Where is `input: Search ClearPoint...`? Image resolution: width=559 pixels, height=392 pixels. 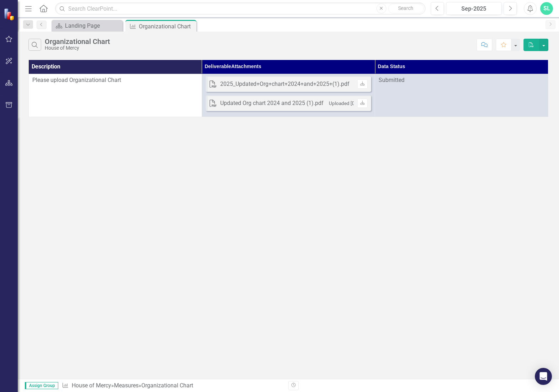 input: Search ClearPoint... is located at coordinates (240, 8).